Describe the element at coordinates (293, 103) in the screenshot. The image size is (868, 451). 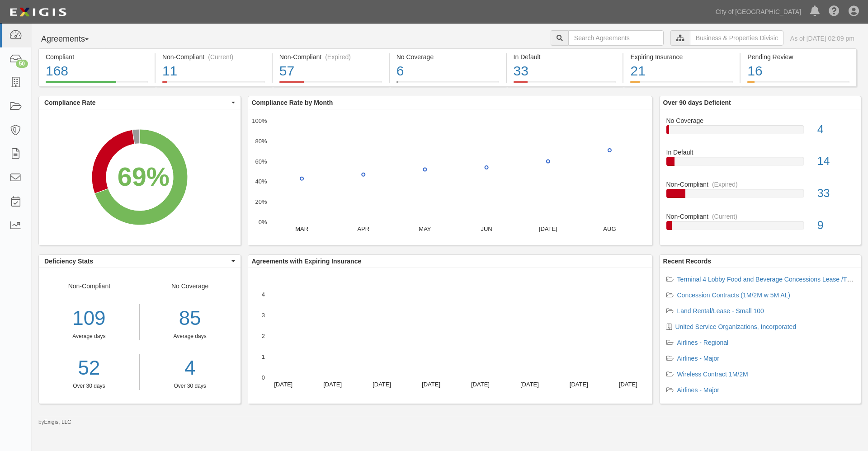
I see `b: Compliance Rate by Month` at that location.